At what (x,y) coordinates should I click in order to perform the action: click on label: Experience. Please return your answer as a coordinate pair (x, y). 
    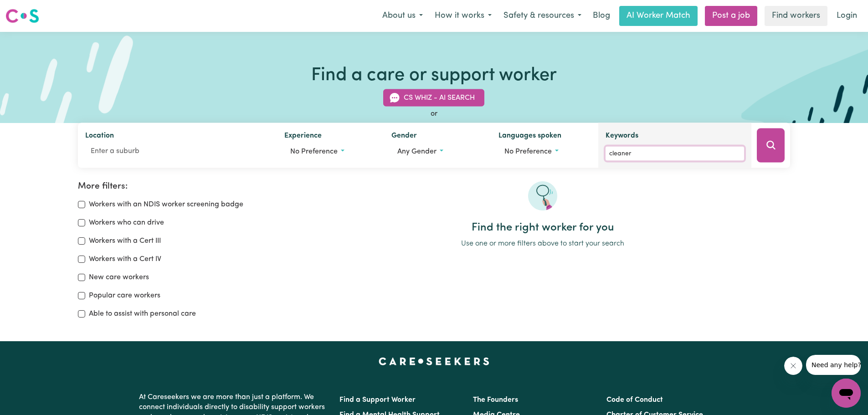
    Looking at the image, I should click on (303, 137).